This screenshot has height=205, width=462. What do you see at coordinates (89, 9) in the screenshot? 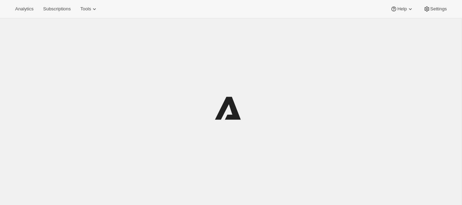
I see `button: Tools` at bounding box center [89, 9].